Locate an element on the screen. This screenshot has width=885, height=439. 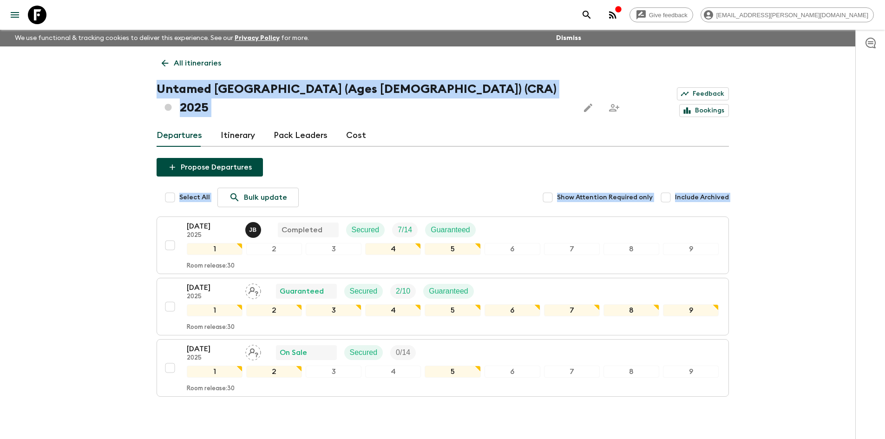
p: 7 / 14 is located at coordinates (405, 230).